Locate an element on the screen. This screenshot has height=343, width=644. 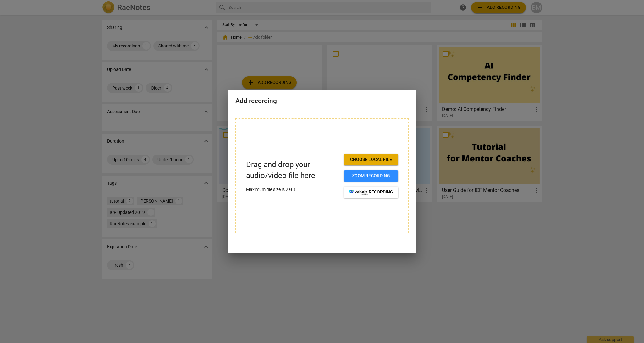
button: Zoom recording is located at coordinates (371, 176).